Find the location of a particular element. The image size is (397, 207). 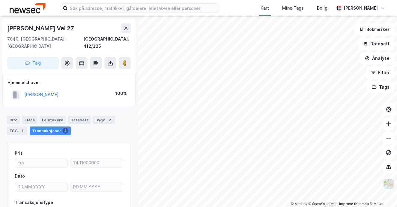

a: OpenStreetMap is located at coordinates (323, 204).